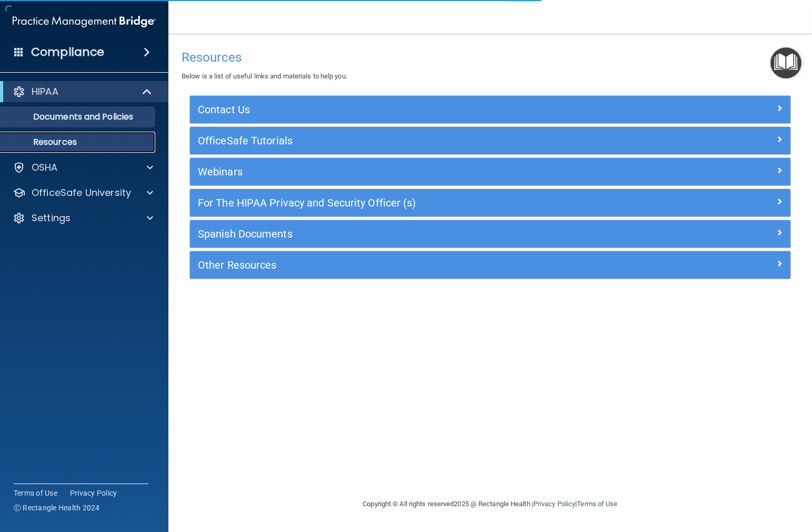  I want to click on h5: Contact Us, so click(415, 109).